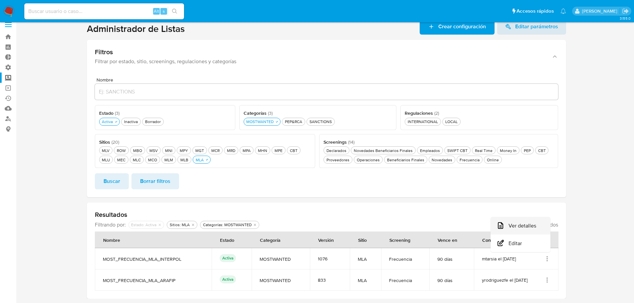 This screenshot has height=303, width=634. What do you see at coordinates (535, 11) in the screenshot?
I see `span: Accesos rápidos` at bounding box center [535, 11].